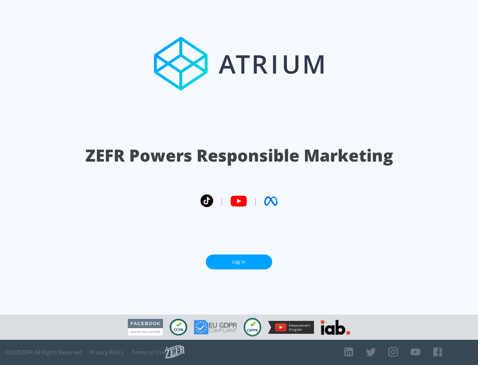 Image resolution: width=478 pixels, height=365 pixels. I want to click on a: Privacy Policy, so click(107, 352).